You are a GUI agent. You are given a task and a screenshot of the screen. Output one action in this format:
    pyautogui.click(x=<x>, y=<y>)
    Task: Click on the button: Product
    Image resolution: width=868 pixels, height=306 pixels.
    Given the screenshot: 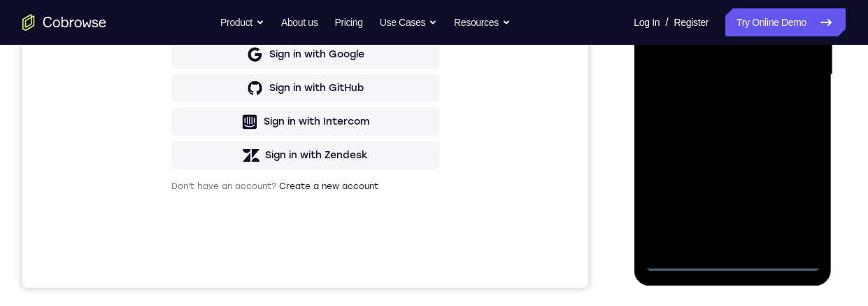 What is the action you would take?
    pyautogui.click(x=242, y=22)
    